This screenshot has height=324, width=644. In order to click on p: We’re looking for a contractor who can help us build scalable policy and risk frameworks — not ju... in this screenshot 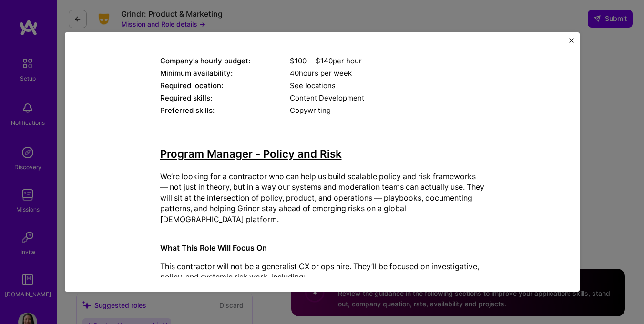, I will do `click(322, 198)`.